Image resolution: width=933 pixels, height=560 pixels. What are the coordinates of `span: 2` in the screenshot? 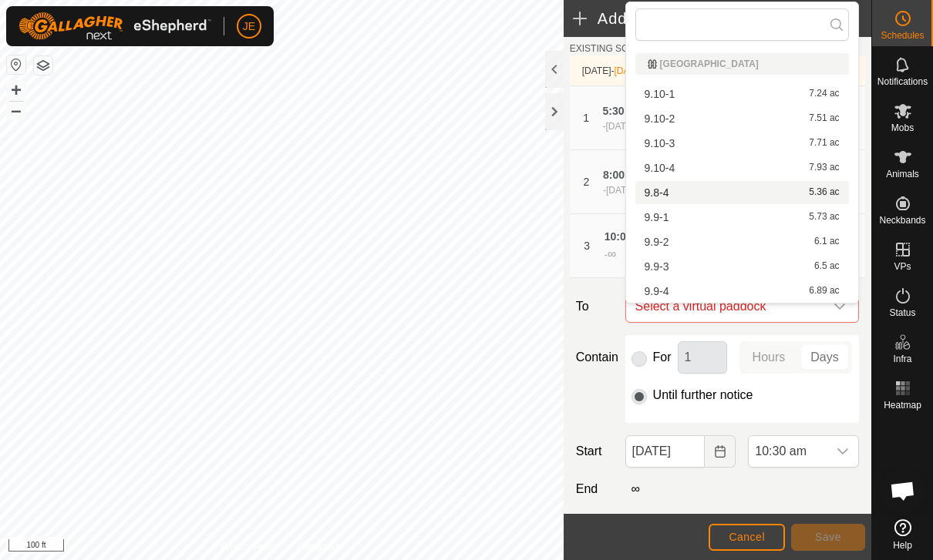 It's located at (586, 182).